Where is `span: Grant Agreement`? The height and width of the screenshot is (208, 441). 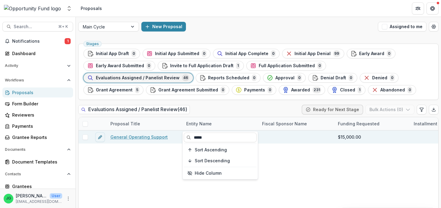 span: Grant Agreement is located at coordinates (114, 90).